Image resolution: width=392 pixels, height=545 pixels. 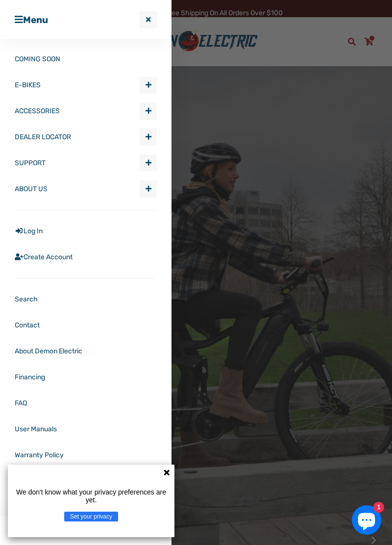 I want to click on a: Contact, so click(x=86, y=325).